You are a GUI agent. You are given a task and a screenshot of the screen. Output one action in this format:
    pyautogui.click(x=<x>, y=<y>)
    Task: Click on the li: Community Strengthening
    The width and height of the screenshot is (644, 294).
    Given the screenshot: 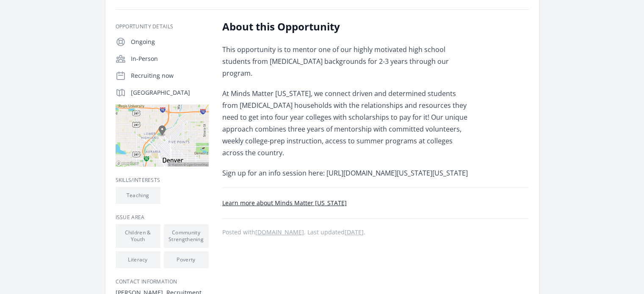 What is the action you would take?
    pyautogui.click(x=186, y=236)
    